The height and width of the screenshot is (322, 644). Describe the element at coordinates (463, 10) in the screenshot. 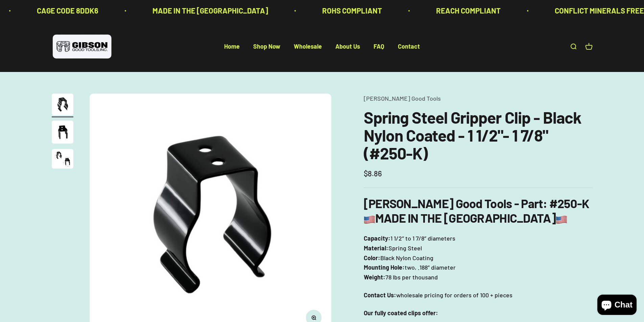

I see `p: REACH COMPLIANT` at that location.